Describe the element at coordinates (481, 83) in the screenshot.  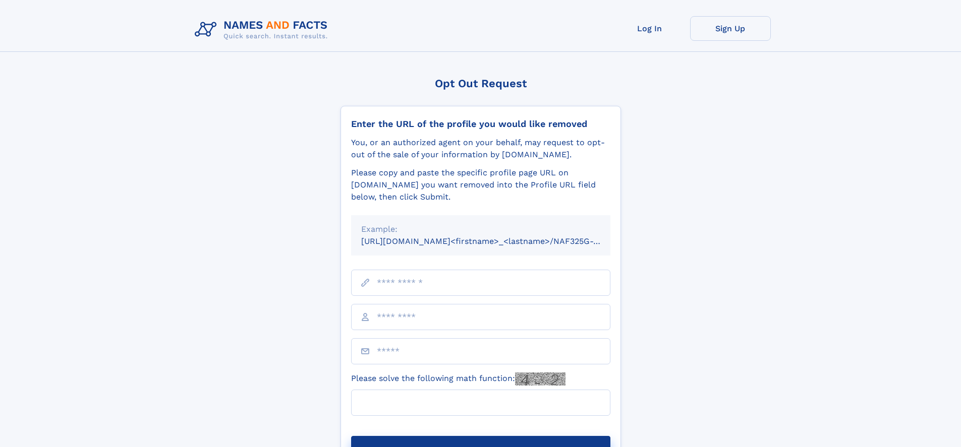
I see `div: Opt Out Request` at that location.